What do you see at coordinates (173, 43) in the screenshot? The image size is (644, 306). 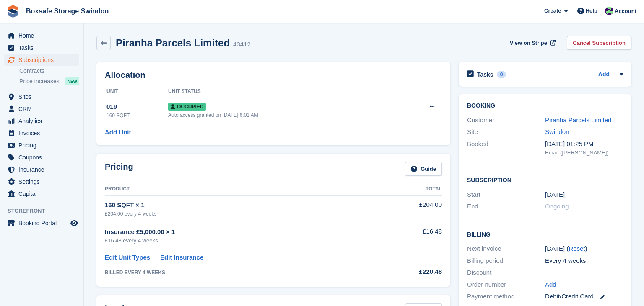 I see `h2: Piranha Parcels Limited` at bounding box center [173, 43].